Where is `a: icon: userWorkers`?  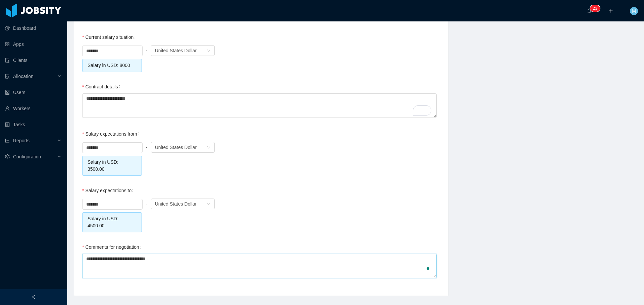 a: icon: userWorkers is located at coordinates (33, 109).